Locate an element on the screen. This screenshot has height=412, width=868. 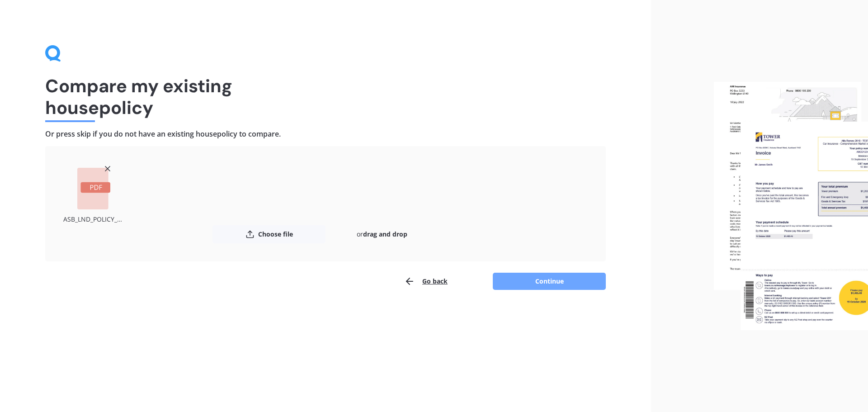
b: drag and drop is located at coordinates (385, 234).